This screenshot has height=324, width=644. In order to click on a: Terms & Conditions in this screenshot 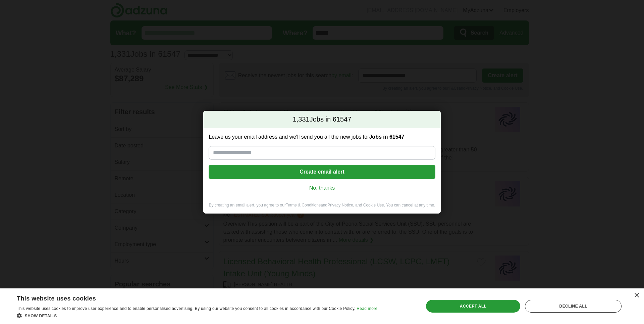, I will do `click(303, 205)`.